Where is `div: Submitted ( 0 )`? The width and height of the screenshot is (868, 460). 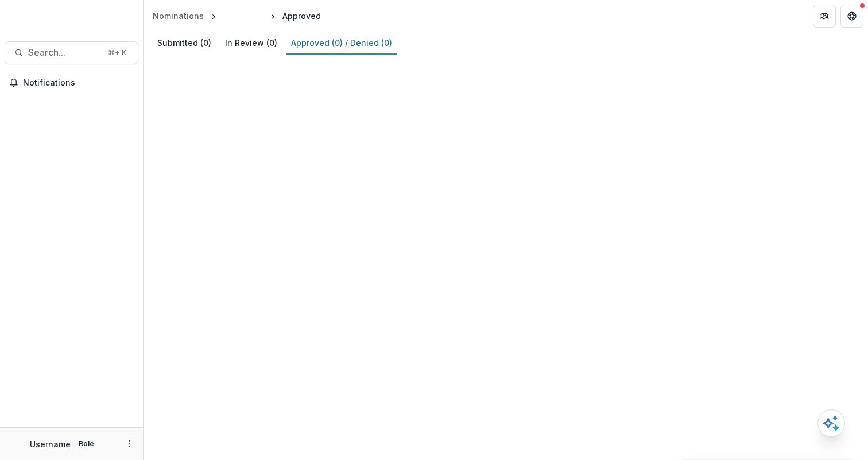 div: Submitted ( 0 ) is located at coordinates (184, 43).